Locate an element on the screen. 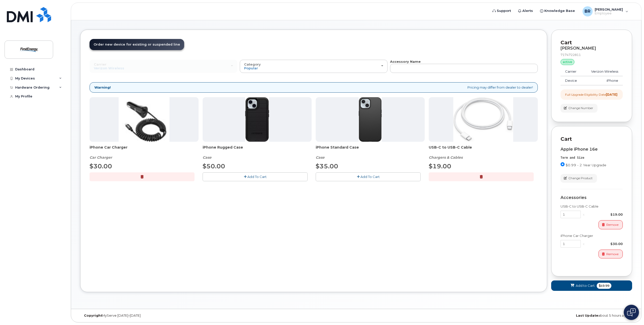  div: $30.00 is located at coordinates (605, 244).